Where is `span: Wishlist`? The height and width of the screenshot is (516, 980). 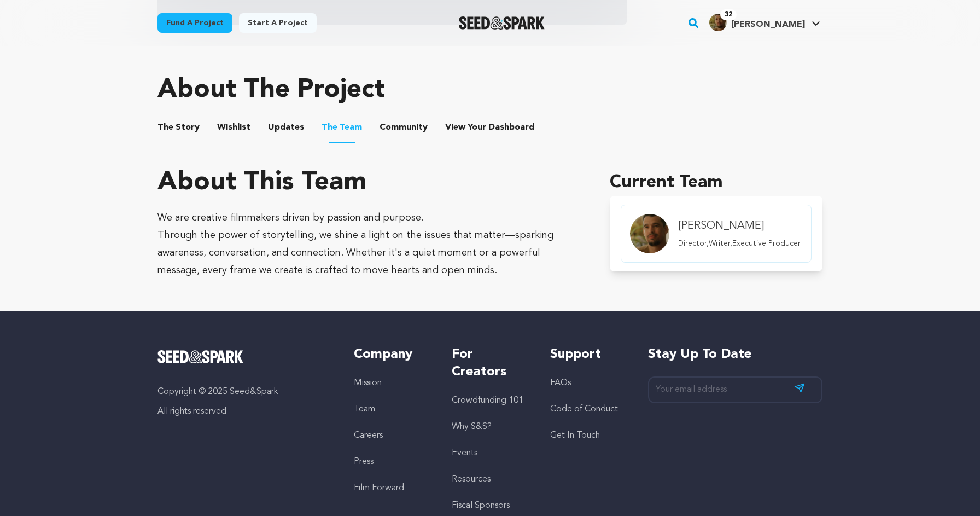 span: Wishlist is located at coordinates (234, 127).